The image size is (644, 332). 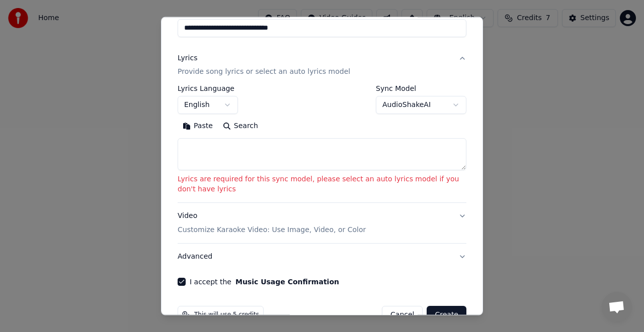 I want to click on p: Customize Karaoke Video: Use Image, Video, or Color, so click(x=271, y=230).